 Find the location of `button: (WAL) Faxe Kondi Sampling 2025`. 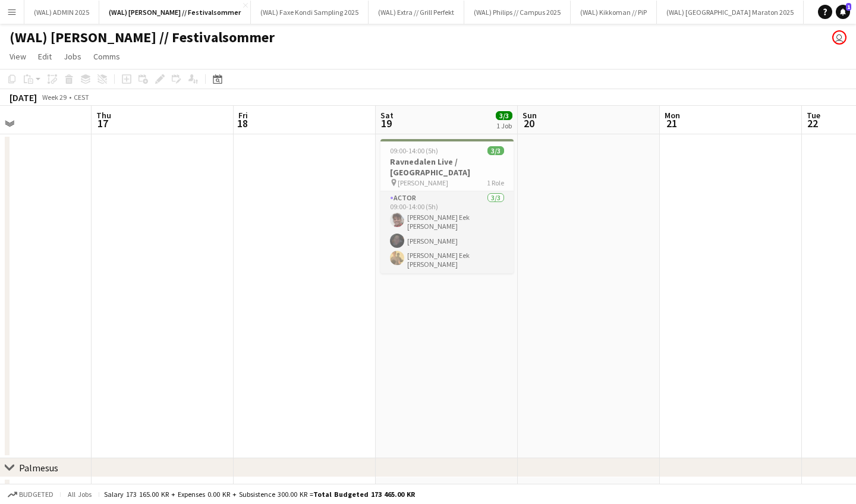

button: (WAL) Faxe Kondi Sampling 2025 is located at coordinates (310, 12).